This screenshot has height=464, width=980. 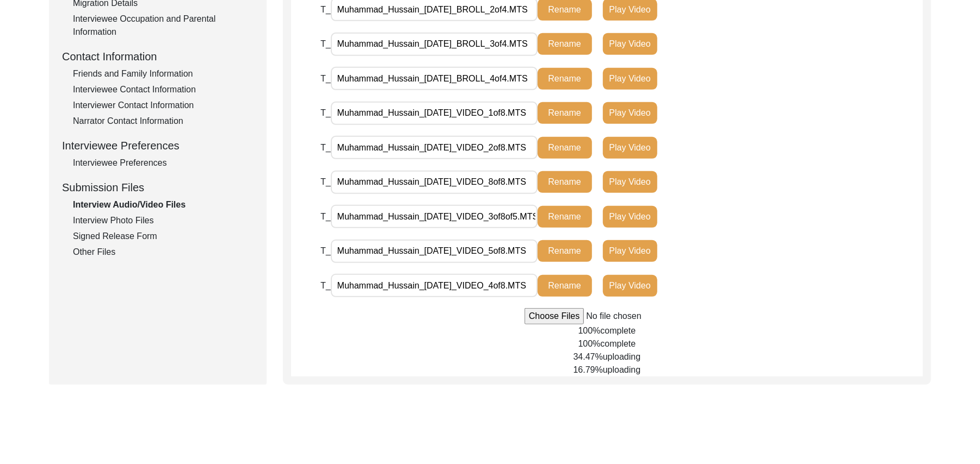 I want to click on div: Narrator Contact Information, so click(x=164, y=121).